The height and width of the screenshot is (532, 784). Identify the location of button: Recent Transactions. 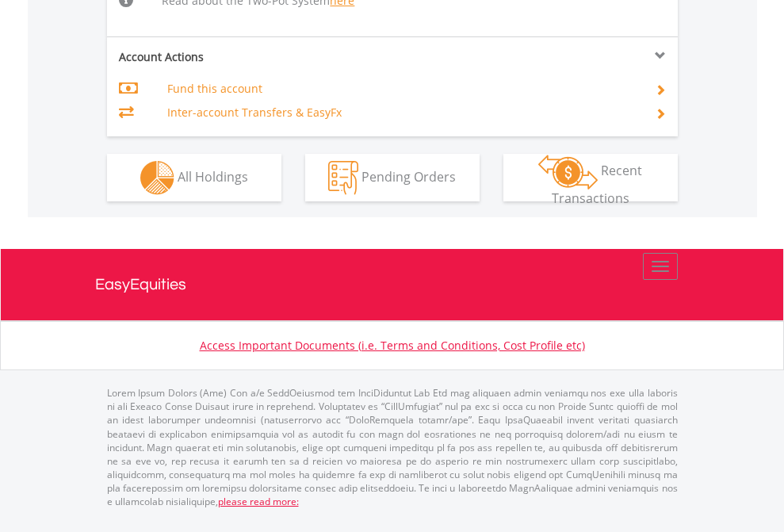
(591, 178).